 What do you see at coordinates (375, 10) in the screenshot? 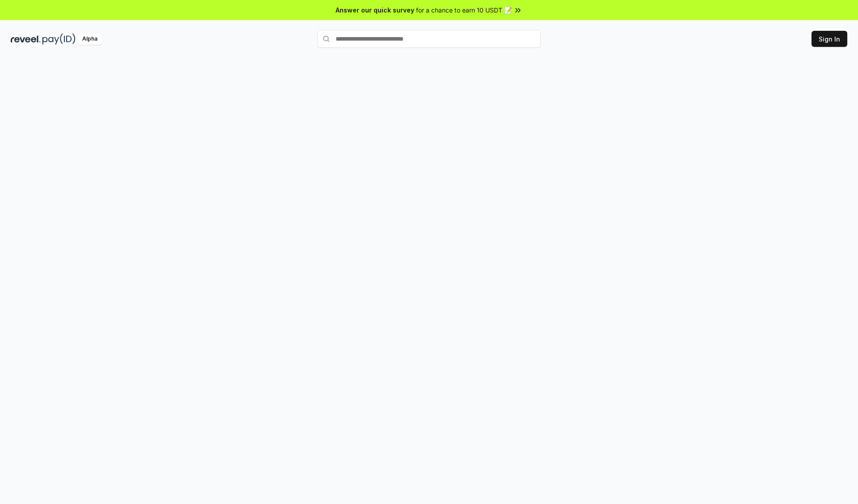
I see `span: Answer our quick survey` at bounding box center [375, 10].